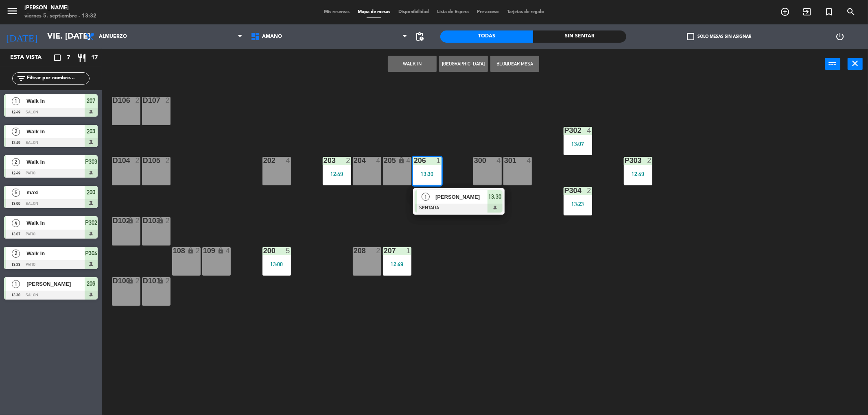 The width and height of the screenshot is (868, 415). What do you see at coordinates (113, 281) in the screenshot?
I see `div: D100` at bounding box center [113, 281].